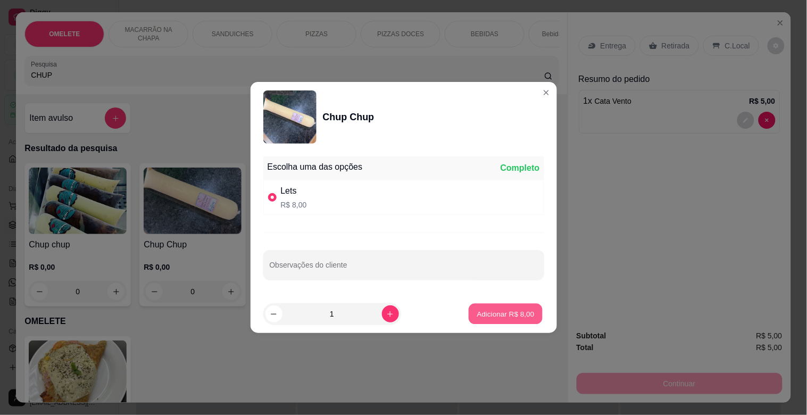 This screenshot has height=415, width=807. I want to click on button: decrease-product-quantity, so click(274, 314).